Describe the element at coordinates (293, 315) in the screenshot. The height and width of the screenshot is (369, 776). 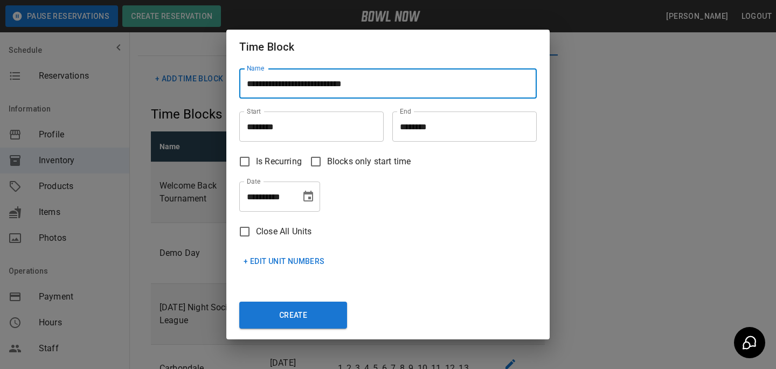
I see `button: Create` at that location.